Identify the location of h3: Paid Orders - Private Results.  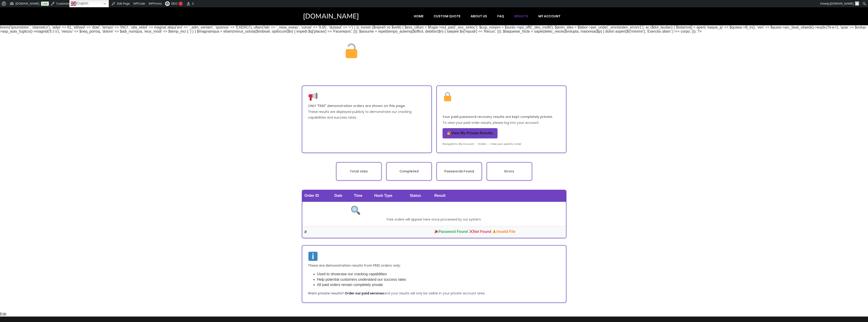
(501, 103).